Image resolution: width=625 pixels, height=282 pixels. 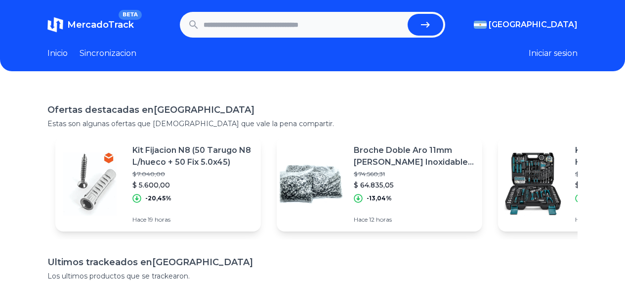 What do you see at coordinates (130, 15) in the screenshot?
I see `span: BETA` at bounding box center [130, 15].